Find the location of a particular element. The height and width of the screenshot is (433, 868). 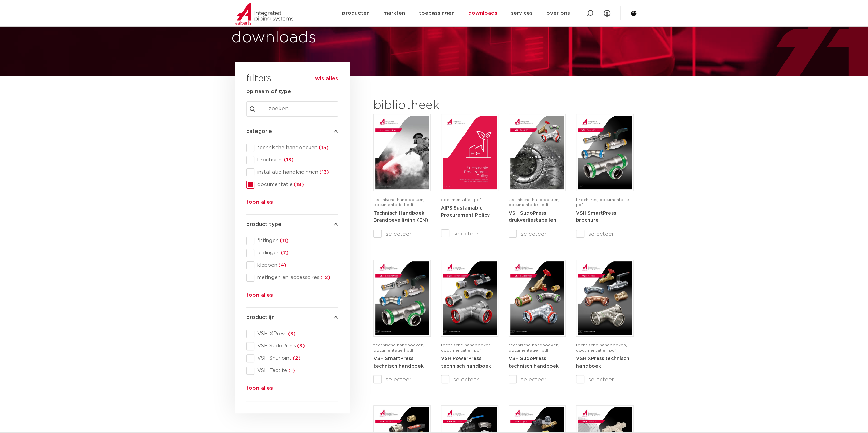

strong: AIPS Sustainable Procurement Policy is located at coordinates (465, 212).